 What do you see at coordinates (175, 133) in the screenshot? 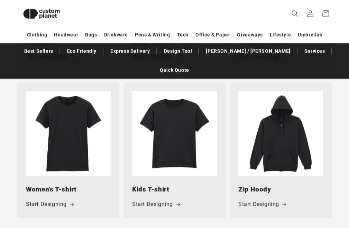
I see `img: Softstyle™ youth ringspun t-shirt` at bounding box center [175, 133].